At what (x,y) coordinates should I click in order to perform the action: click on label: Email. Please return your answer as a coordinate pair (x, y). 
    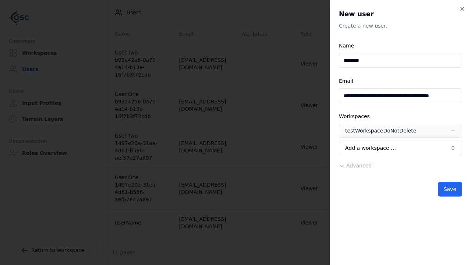
    Looking at the image, I should click on (346, 81).